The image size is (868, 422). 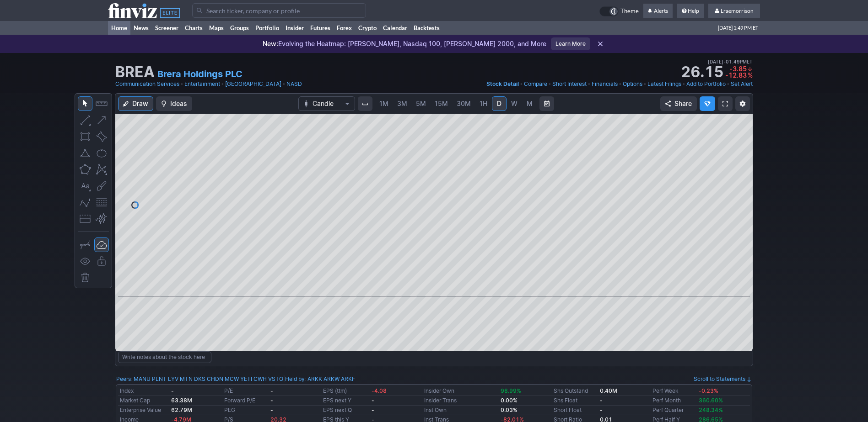 What do you see at coordinates (426, 28) in the screenshot?
I see `a: Backtests` at bounding box center [426, 28].